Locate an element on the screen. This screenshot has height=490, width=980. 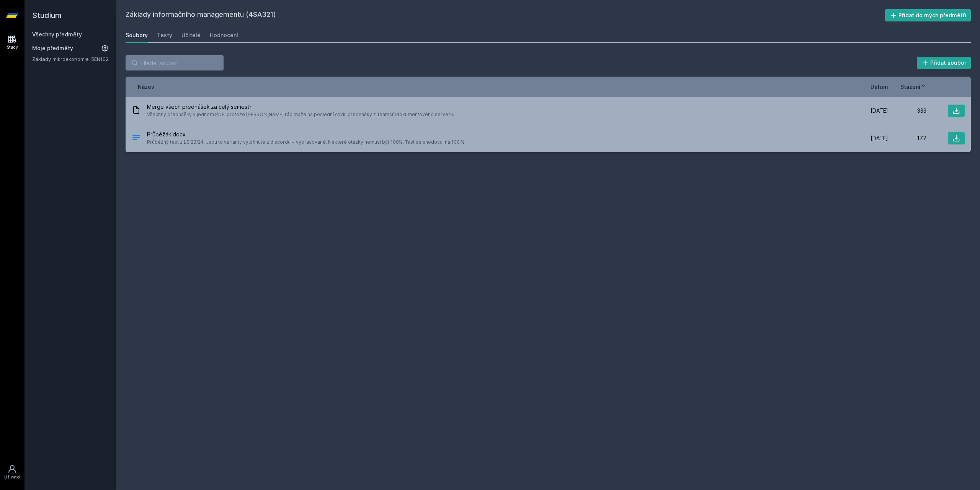
h2: Základy informačního managementu (4SA321) is located at coordinates (505, 15).